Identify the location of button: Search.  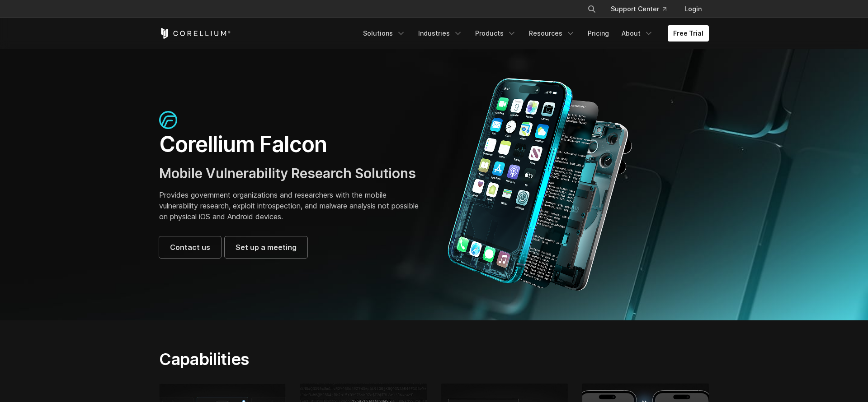
(592, 9).